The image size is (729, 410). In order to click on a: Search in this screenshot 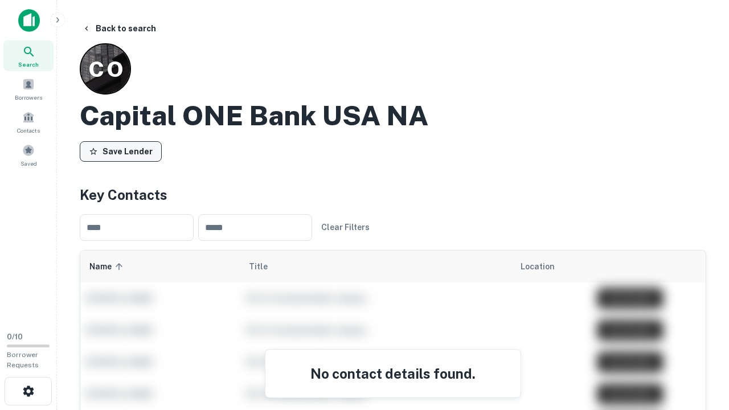, I will do `click(28, 56)`.